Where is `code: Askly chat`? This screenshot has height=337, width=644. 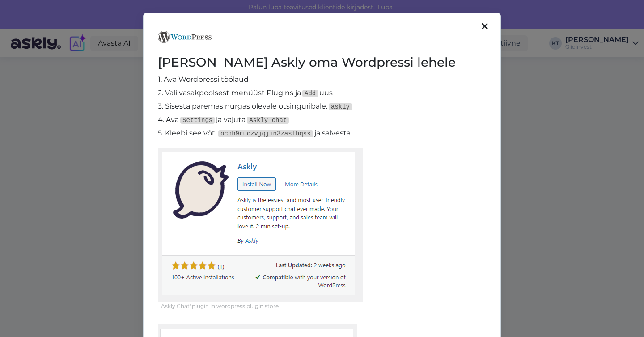 code: Askly chat is located at coordinates (268, 120).